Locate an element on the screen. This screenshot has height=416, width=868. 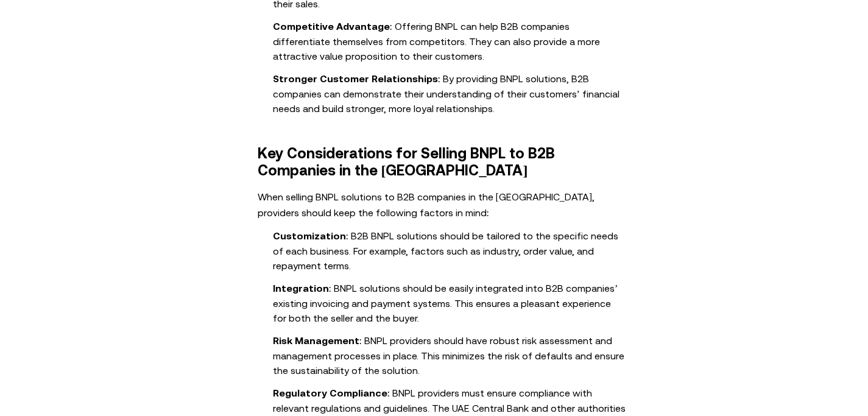
strong: Risk Management is located at coordinates (316, 340).